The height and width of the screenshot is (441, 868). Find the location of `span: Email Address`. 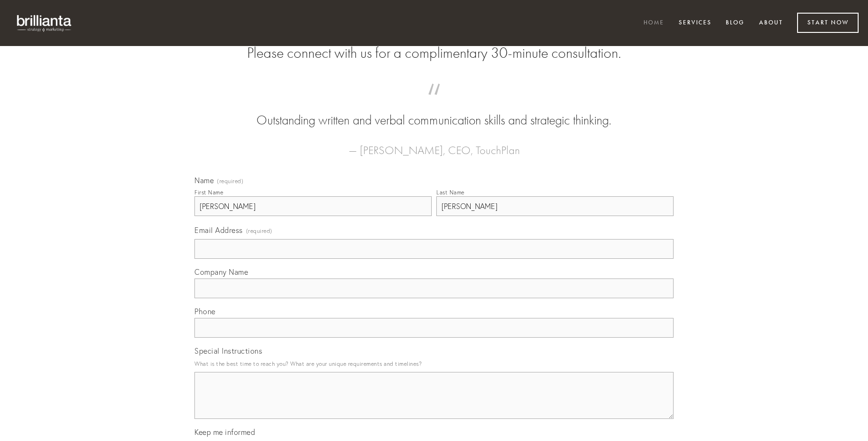

span: Email Address is located at coordinates (218, 230).